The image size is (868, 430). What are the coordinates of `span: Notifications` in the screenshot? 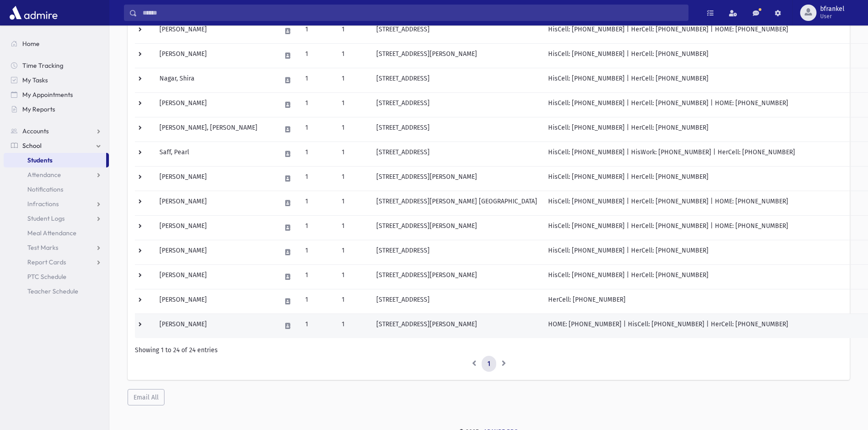 It's located at (45, 189).